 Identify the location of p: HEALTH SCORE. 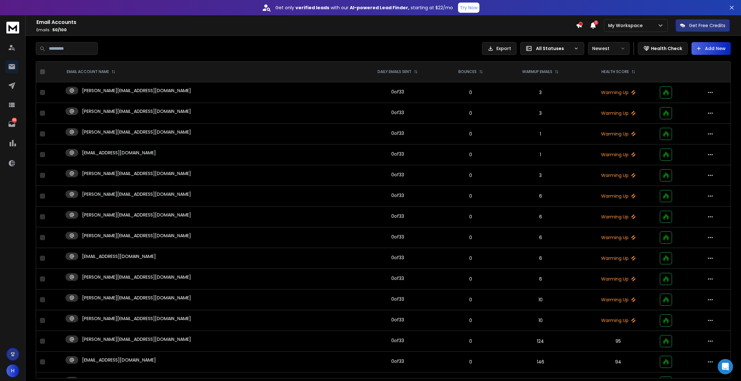
(615, 72).